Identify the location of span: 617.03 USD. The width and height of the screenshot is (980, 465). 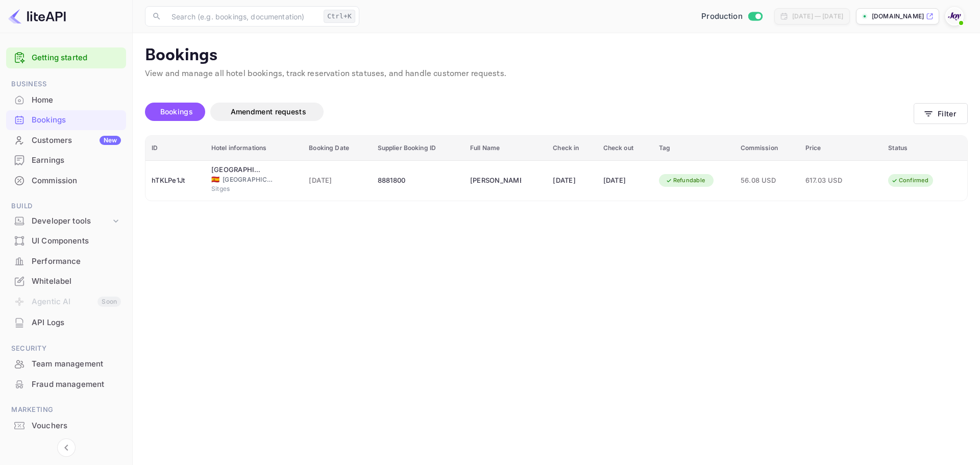
(831, 181).